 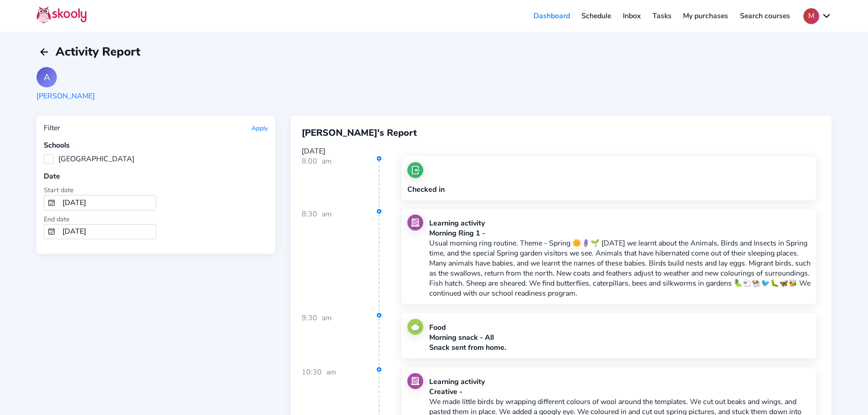 What do you see at coordinates (46, 77) in the screenshot?
I see `div: A` at bounding box center [46, 77].